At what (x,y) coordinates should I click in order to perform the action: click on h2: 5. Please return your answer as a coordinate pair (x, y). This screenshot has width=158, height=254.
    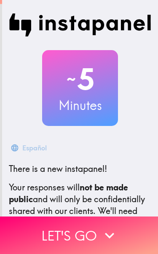
    Looking at the image, I should click on (80, 79).